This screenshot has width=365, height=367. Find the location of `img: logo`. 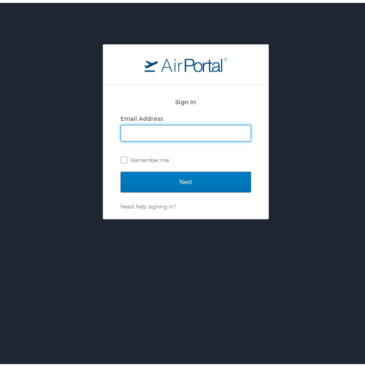

img: logo is located at coordinates (186, 62).